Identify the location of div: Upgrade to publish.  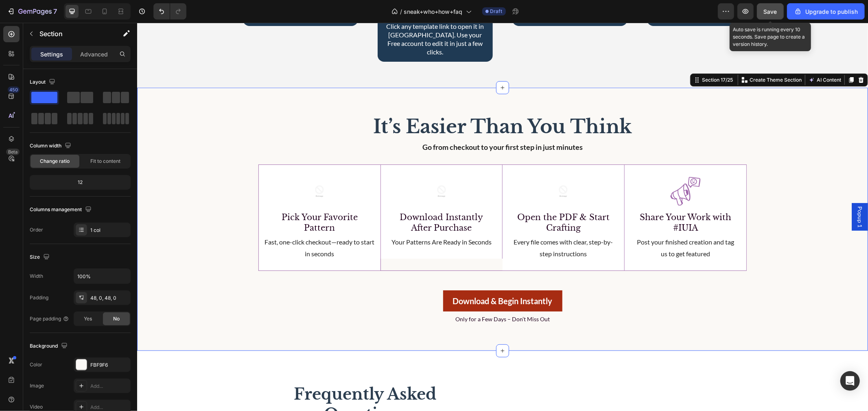
(826, 12).